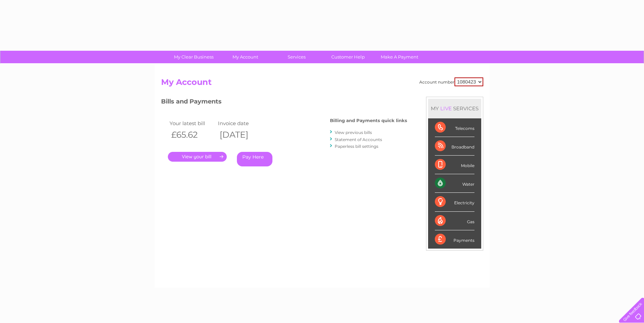 The width and height of the screenshot is (644, 323). Describe the element at coordinates (454, 240) in the screenshot. I see `div: Payments` at that location.